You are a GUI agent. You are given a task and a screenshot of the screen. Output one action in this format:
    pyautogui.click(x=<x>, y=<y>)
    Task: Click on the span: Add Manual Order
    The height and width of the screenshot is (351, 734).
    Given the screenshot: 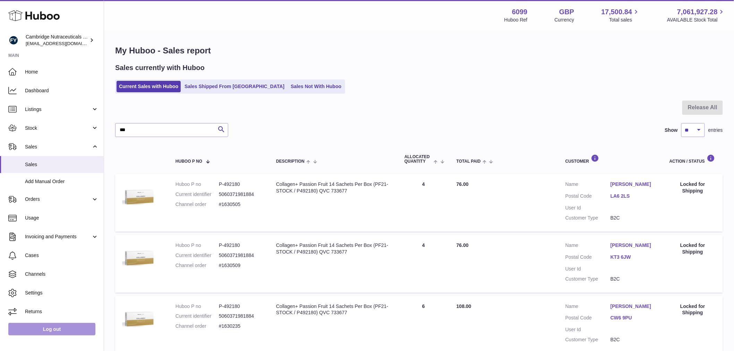 What is the action you would take?
    pyautogui.click(x=62, y=181)
    